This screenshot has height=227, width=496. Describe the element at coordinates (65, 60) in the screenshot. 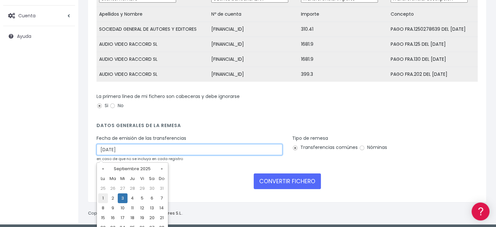

I see `a: Información general` at that location.